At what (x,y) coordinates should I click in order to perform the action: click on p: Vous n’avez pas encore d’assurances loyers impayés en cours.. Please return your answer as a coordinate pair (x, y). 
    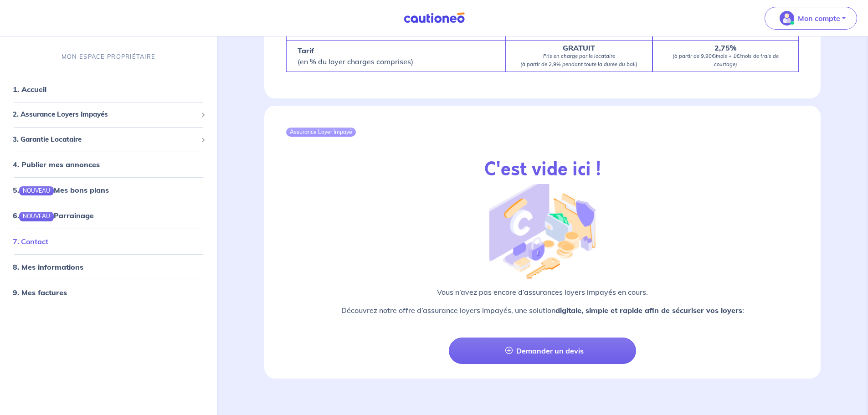
    Looking at the image, I should click on (543, 292).